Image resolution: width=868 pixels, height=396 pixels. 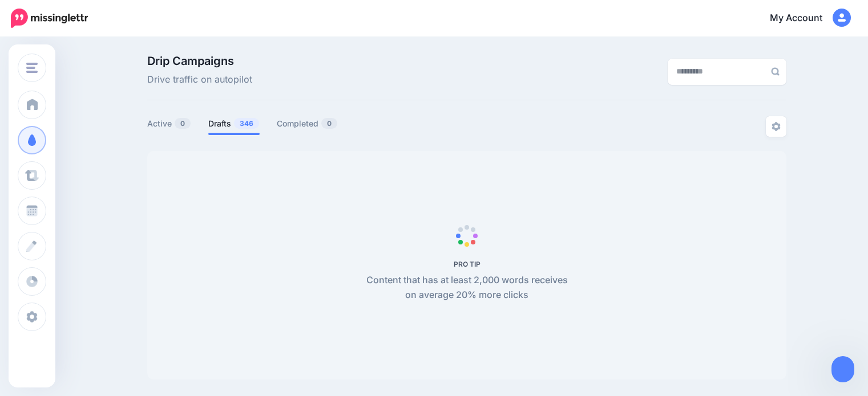 I want to click on a: My Account, so click(x=804, y=18).